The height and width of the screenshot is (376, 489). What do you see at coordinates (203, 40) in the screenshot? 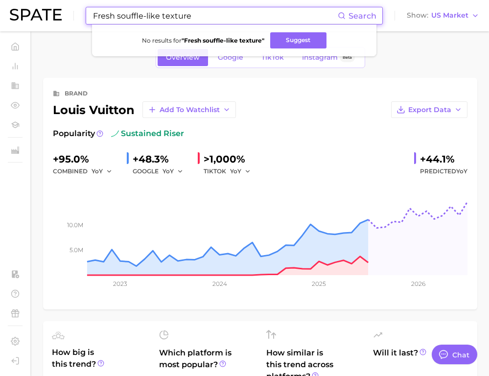
I see `span: No results for` at bounding box center [203, 40].